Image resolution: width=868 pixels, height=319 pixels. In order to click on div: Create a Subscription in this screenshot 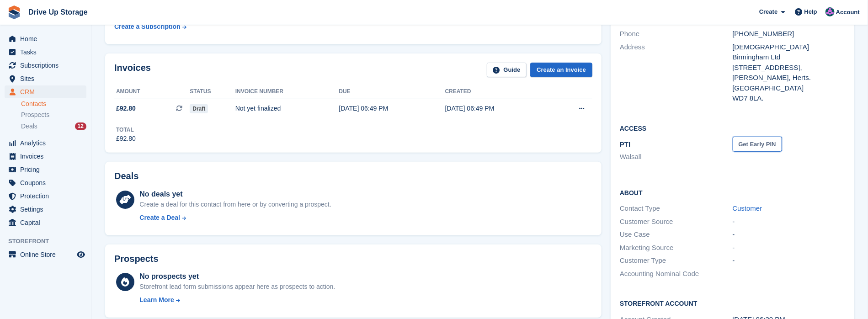, I will do `click(147, 26)`.